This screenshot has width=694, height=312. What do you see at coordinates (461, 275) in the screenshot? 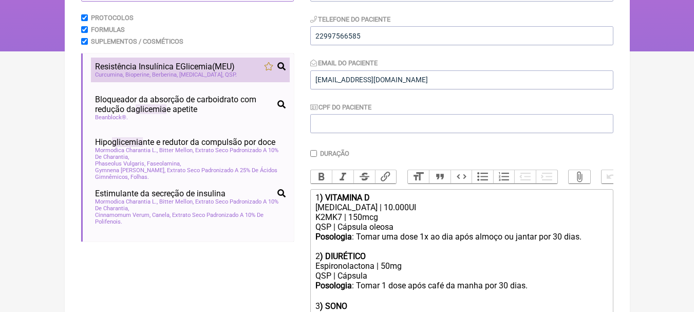
I see `div: QSP | Cápsula` at bounding box center [461, 275].